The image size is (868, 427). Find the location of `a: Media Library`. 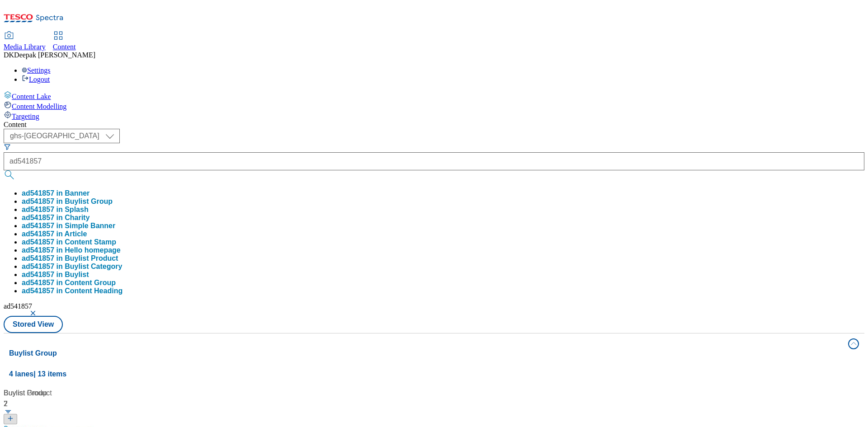

a: Media Library is located at coordinates (24, 42).